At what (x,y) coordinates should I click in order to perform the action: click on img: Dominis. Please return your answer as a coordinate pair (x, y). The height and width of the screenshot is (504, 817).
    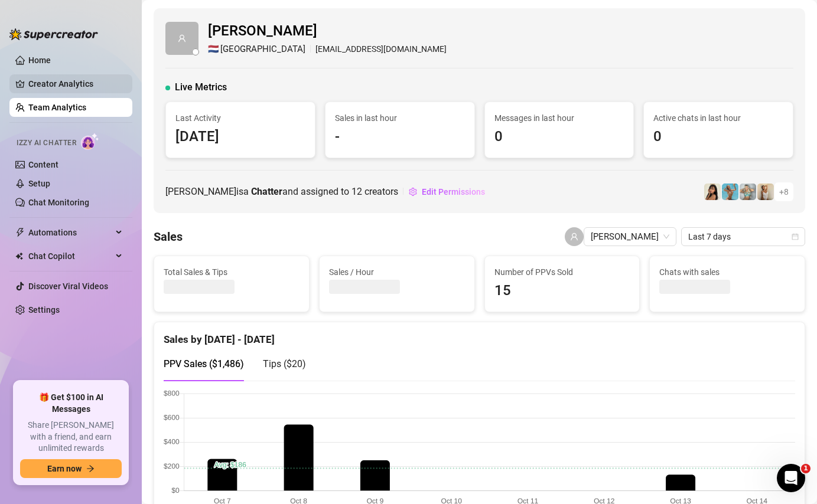
    Looking at the image, I should click on (730, 192).